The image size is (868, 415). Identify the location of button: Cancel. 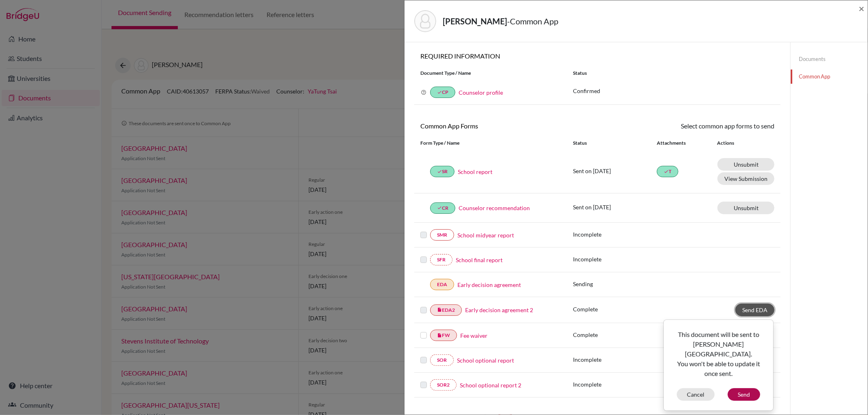
(696, 394).